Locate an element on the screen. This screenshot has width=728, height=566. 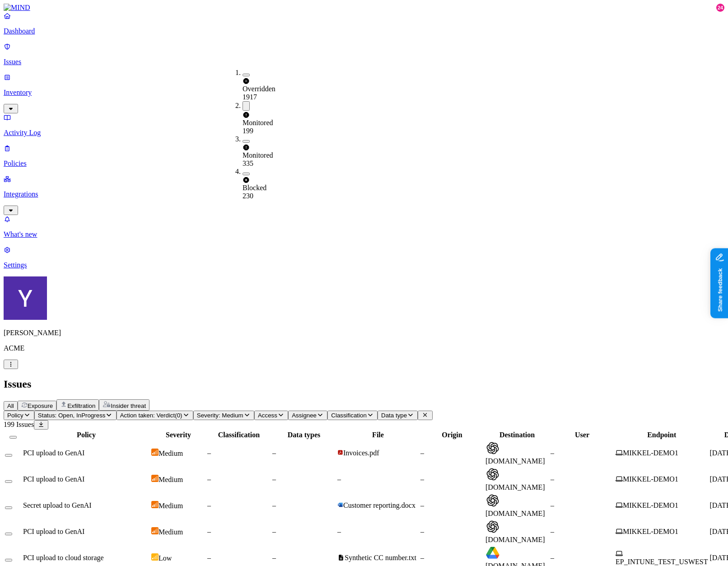
p: Dashboard is located at coordinates (364, 31).